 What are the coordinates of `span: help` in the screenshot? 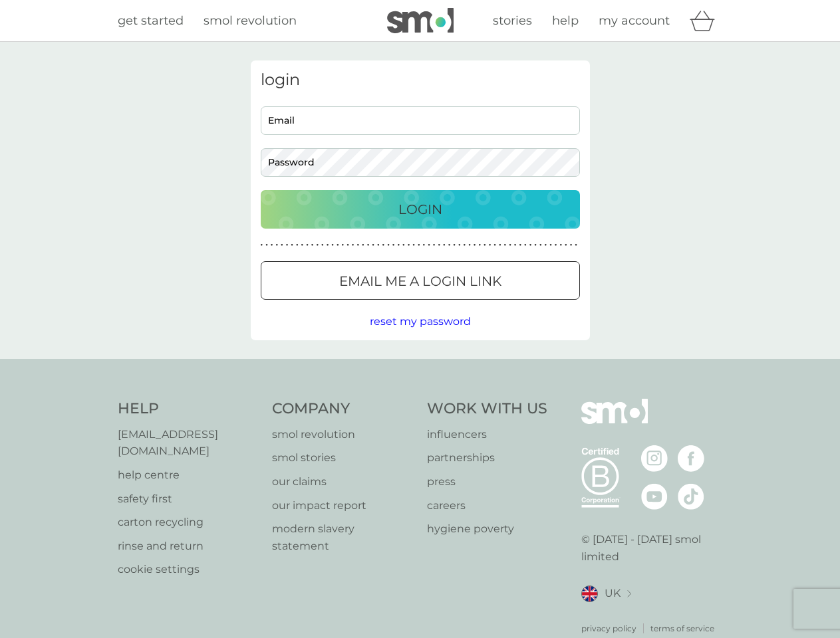 It's located at (565, 20).